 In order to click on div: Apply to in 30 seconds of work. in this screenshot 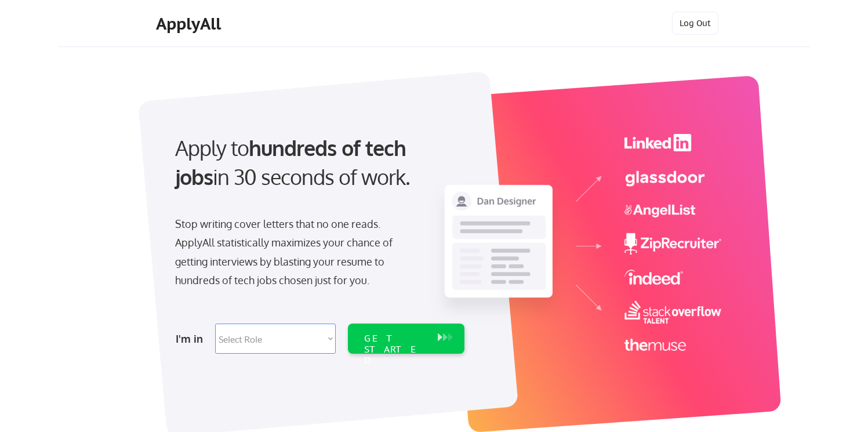, I will do `click(317, 163)`.